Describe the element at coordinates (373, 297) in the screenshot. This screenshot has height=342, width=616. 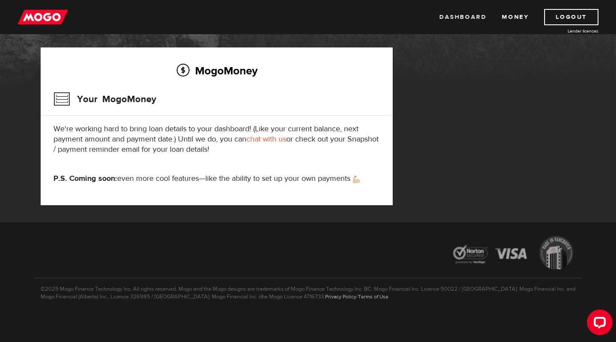
I see `a: Terms of Use` at that location.